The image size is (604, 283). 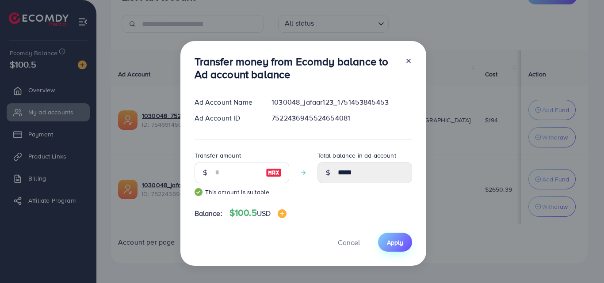 What do you see at coordinates (349, 243) in the screenshot?
I see `span: Cancel` at bounding box center [349, 243].